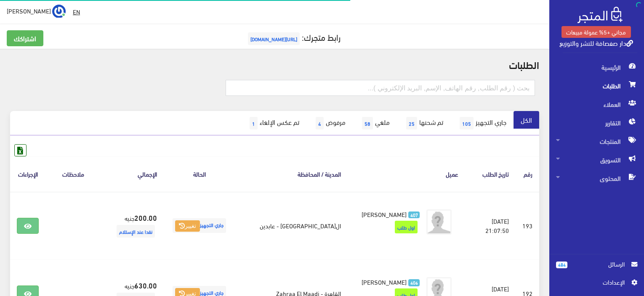 This screenshot has height=296, width=644. Describe the element at coordinates (253, 123) in the screenshot. I see `span: 1` at that location.